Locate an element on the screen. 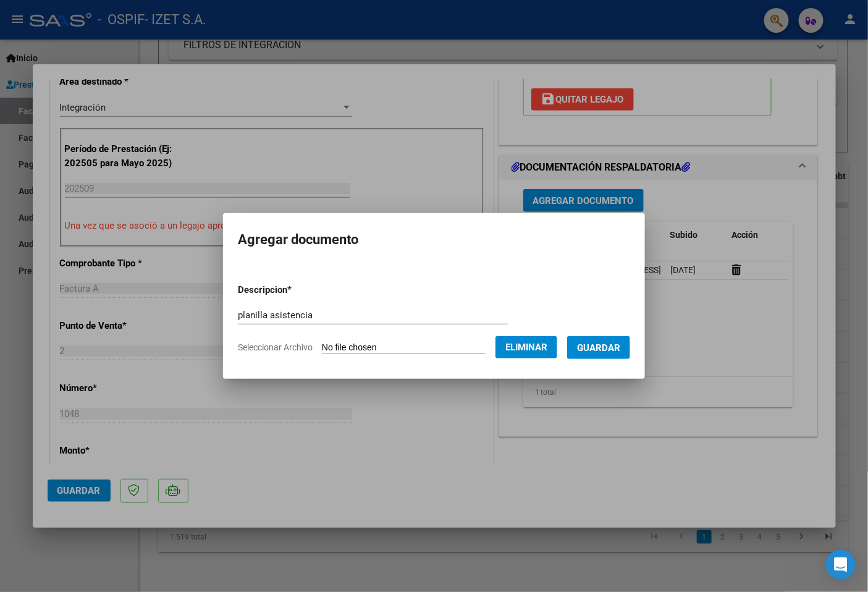 The image size is (868, 592). span: Eliminar is located at coordinates (527, 348).